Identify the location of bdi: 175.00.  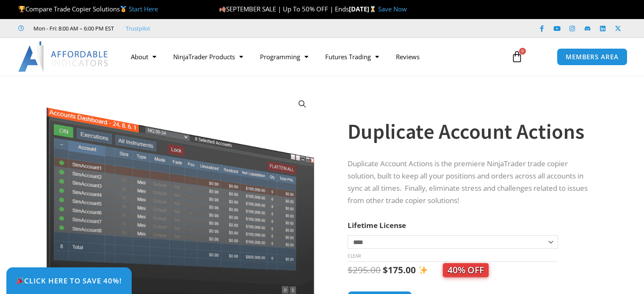
(399, 270).